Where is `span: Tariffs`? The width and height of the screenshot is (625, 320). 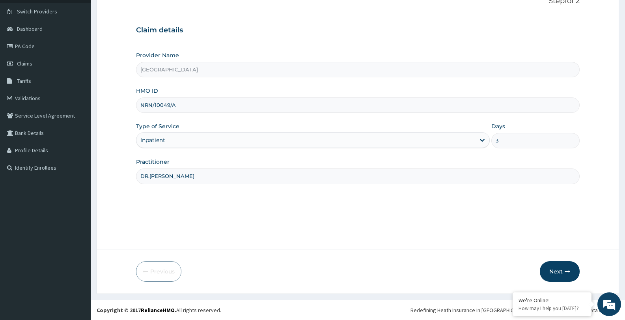 span: Tariffs is located at coordinates (24, 81).